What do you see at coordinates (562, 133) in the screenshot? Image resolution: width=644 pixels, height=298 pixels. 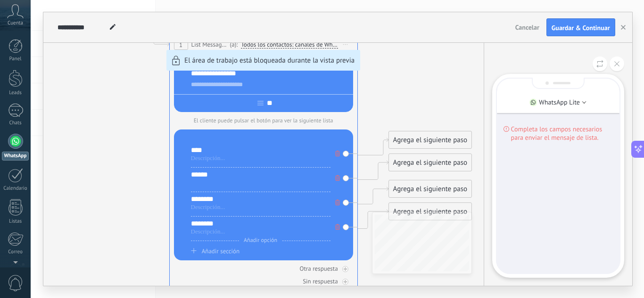 I see `span: Completa los campos necesarios para enviar el mensaje de lista.` at bounding box center [562, 133].